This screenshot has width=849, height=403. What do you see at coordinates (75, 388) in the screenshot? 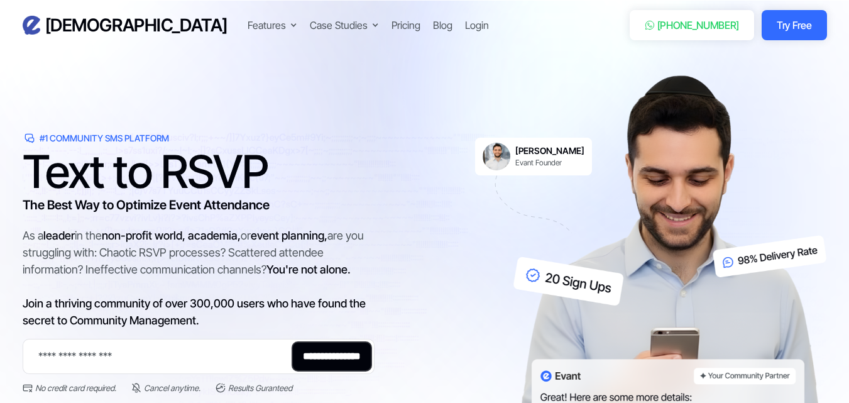
I see `div: No credit card required.` at bounding box center [75, 388].